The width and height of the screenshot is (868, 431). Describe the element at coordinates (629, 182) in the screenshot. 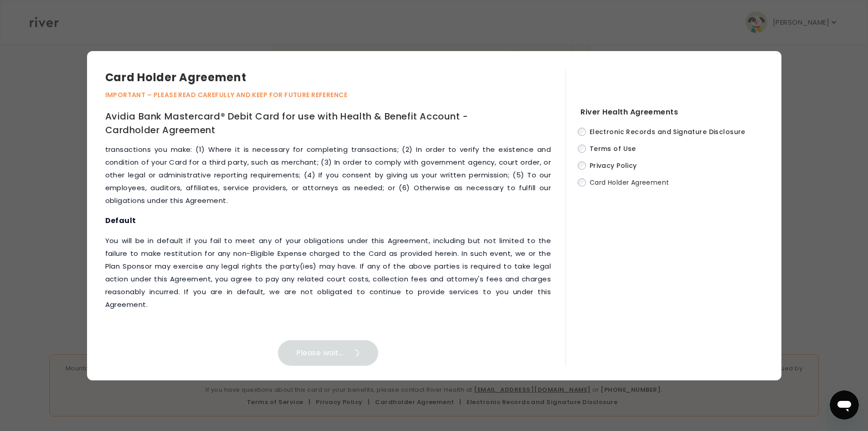

I see `span: Card Holder Agreement` at that location.